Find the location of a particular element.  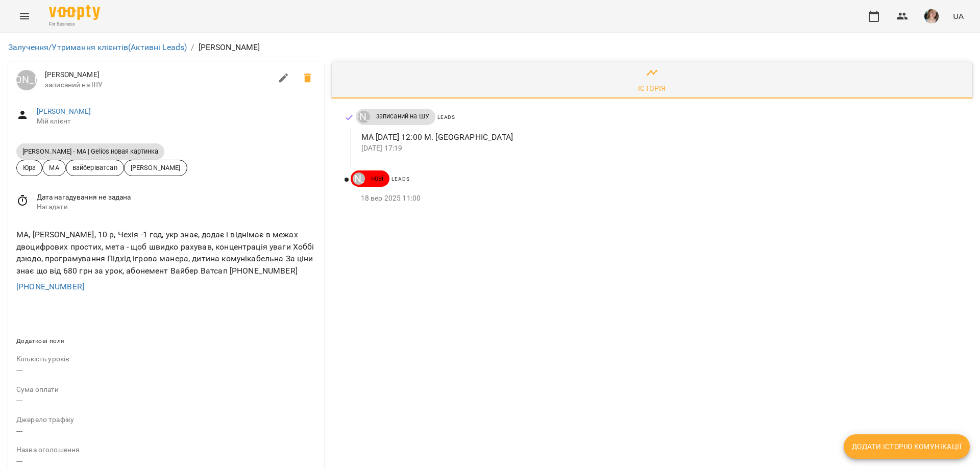

button: UA is located at coordinates (958, 16).